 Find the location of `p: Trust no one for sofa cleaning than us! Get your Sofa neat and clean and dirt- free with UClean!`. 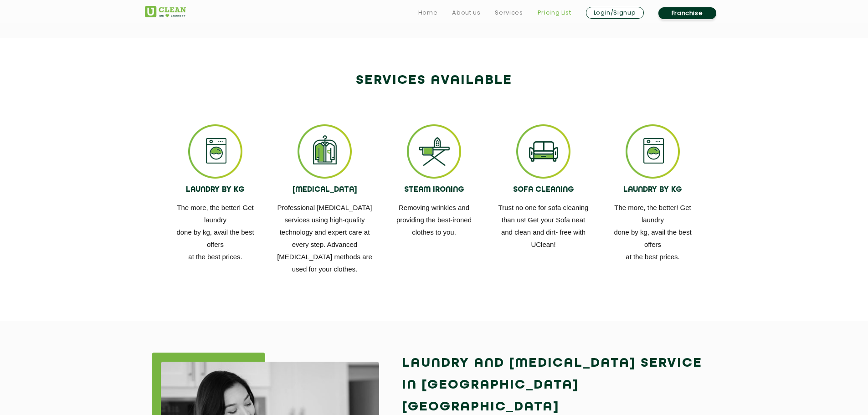

p: Trust no one for sofa cleaning than us! Get your Sofa neat and clean and dirt- free with UClean! is located at coordinates (544, 226).